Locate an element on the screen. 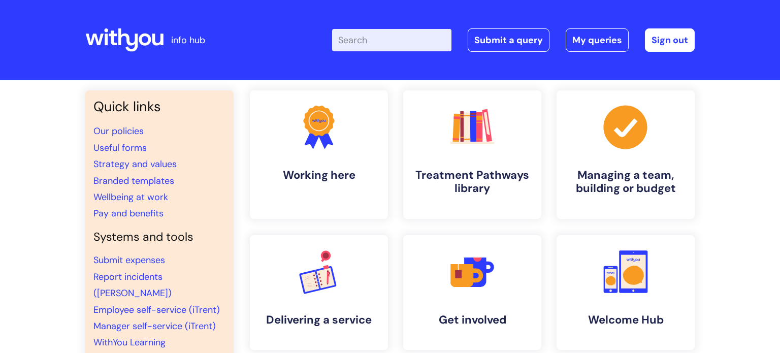 Image resolution: width=780 pixels, height=353 pixels. a: Submit expenses is located at coordinates (129, 260).